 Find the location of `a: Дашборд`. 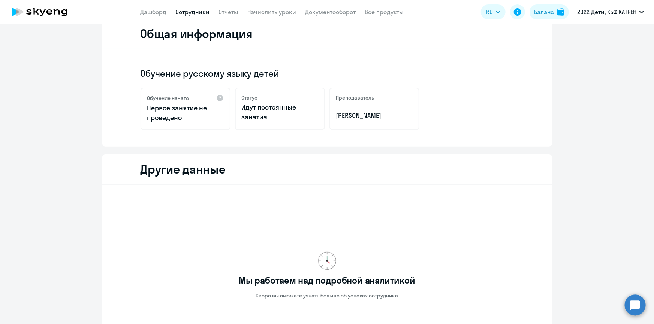

a: Дашборд is located at coordinates (154, 12).